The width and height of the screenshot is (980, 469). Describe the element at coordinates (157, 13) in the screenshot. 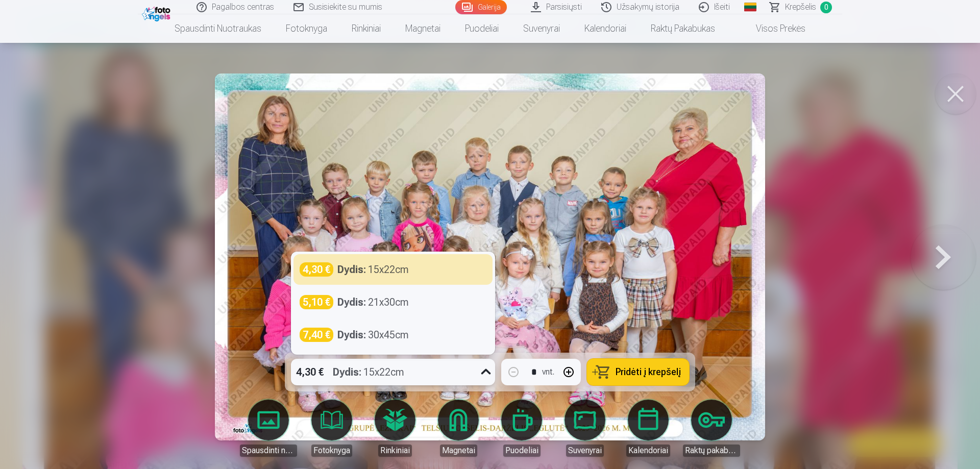

I see `img: /fa2` at that location.